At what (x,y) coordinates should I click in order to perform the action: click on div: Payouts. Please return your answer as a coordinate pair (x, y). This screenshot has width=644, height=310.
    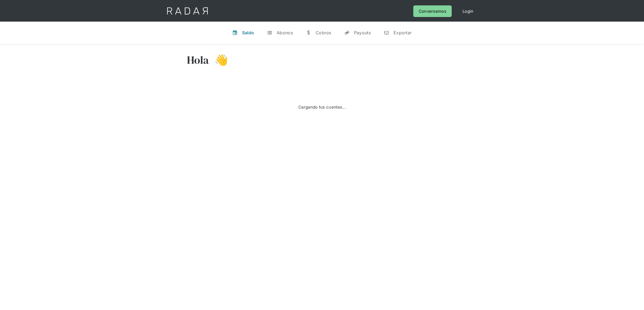
    Looking at the image, I should click on (362, 33).